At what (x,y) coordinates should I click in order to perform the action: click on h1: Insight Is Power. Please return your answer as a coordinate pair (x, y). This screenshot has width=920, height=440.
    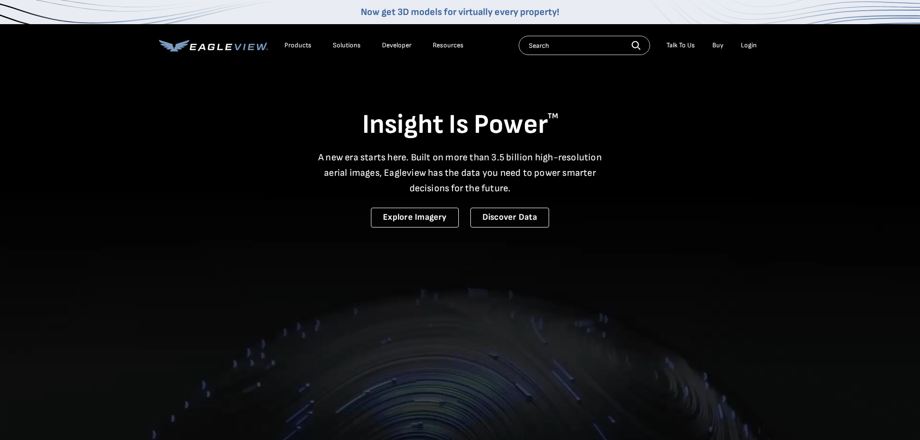
    Looking at the image, I should click on (460, 125).